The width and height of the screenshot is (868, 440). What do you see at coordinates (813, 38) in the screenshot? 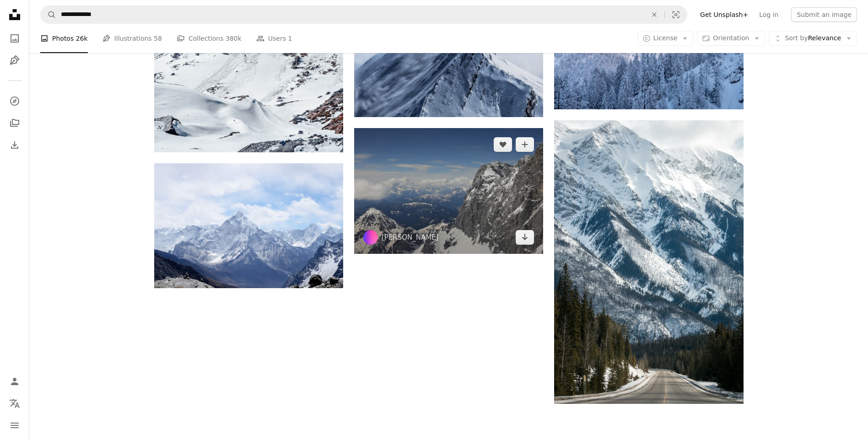
I see `button: Sort byRelevance` at bounding box center [813, 38].